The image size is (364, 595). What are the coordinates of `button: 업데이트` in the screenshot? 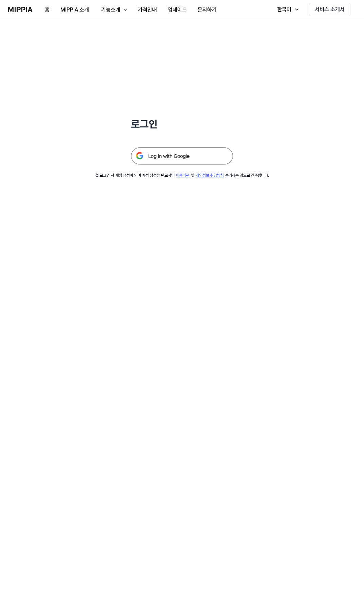 It's located at (177, 10).